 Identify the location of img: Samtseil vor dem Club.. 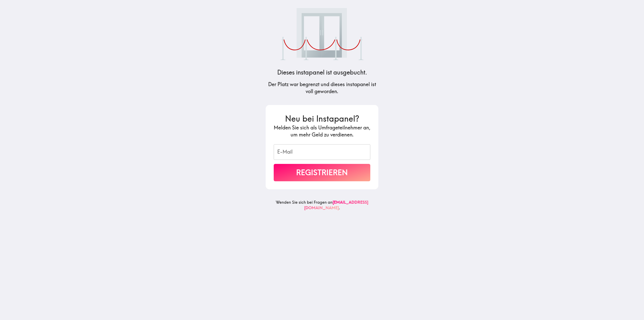
(322, 34).